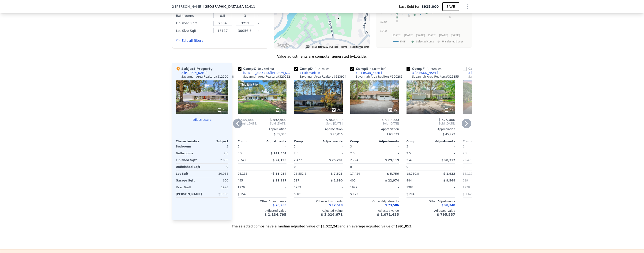 Image resolution: width=644 pixels, height=253 pixels. What do you see at coordinates (249, 188) in the screenshot?
I see `div: 1979` at bounding box center [249, 188].